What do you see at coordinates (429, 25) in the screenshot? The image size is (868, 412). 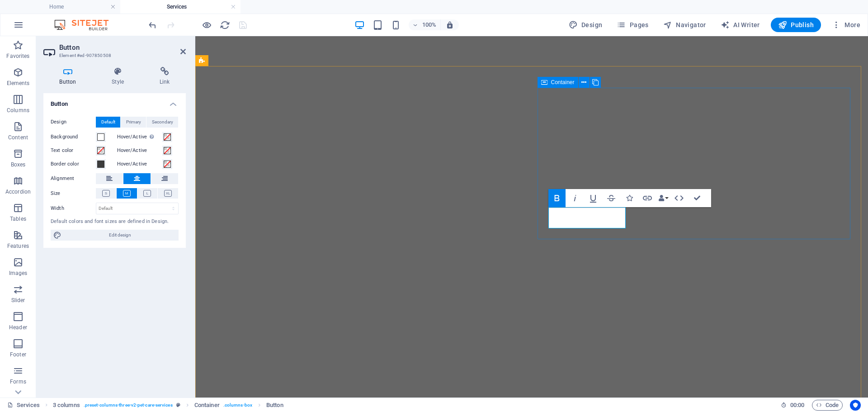 I see `h6: 100%` at bounding box center [429, 25].